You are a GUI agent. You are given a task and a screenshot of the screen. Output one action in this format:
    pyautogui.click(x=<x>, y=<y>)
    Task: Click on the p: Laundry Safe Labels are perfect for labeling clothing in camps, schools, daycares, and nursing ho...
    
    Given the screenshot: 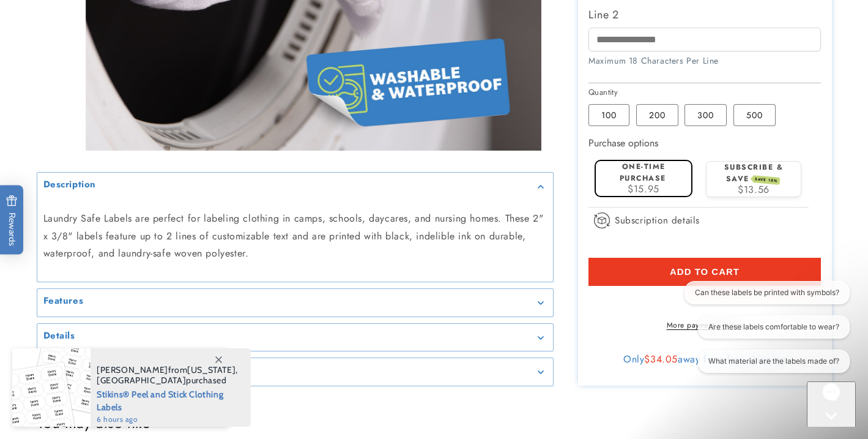 What is the action you would take?
    pyautogui.click(x=295, y=236)
    